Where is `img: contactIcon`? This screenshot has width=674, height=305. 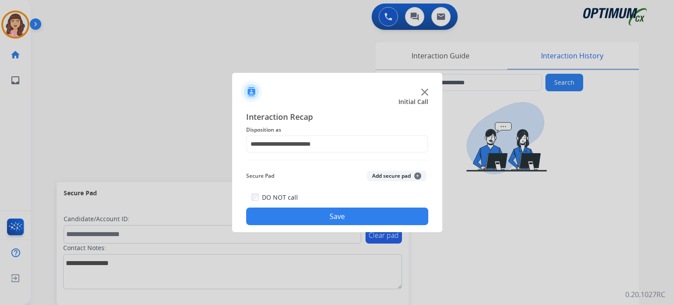
img: contactIcon is located at coordinates (251, 92).